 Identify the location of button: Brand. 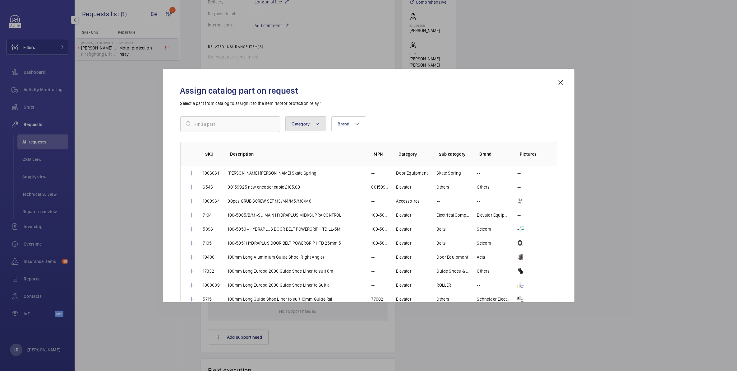
(349, 124).